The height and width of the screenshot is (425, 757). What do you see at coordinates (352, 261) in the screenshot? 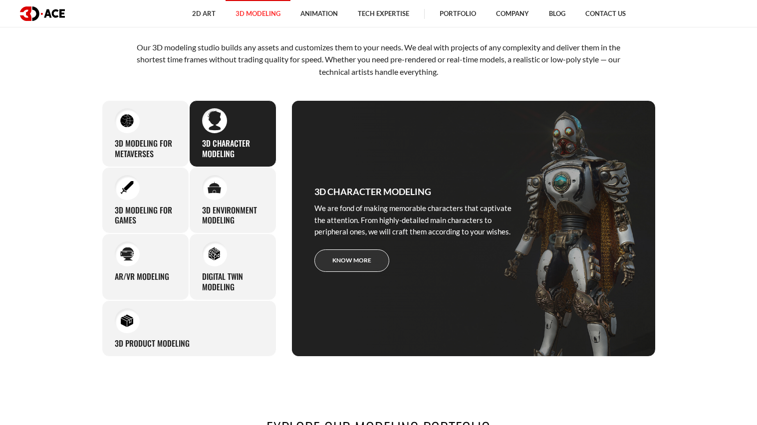
I see `a: Know more` at bounding box center [352, 261].